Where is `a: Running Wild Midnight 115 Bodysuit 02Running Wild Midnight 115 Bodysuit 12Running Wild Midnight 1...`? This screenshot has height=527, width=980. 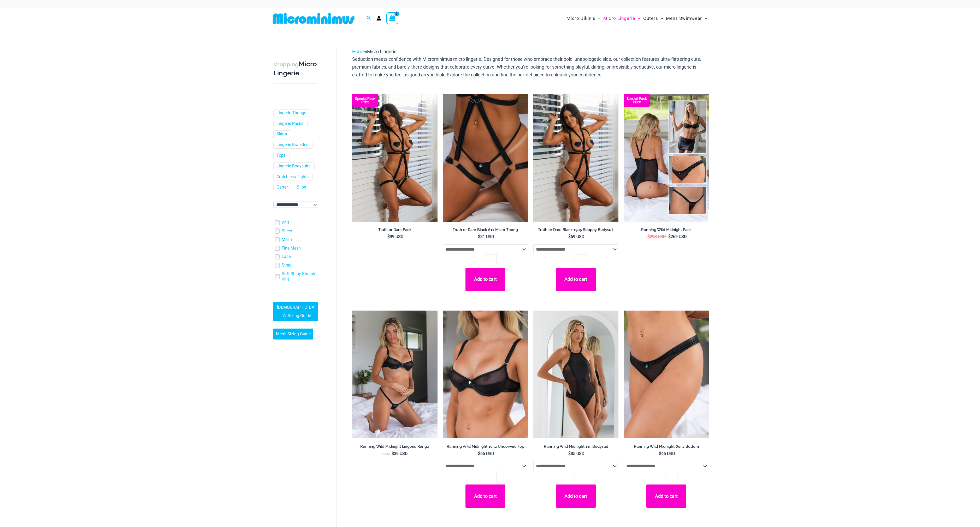
a: Running Wild Midnight 115 Bodysuit 02Running Wild Midnight 115 Bodysuit 12Running Wild Midnight 1... is located at coordinates (576, 374).